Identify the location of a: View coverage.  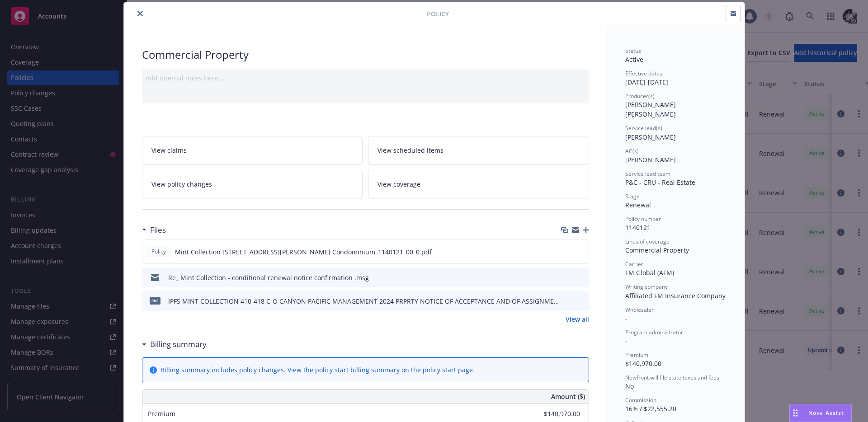
(478, 184).